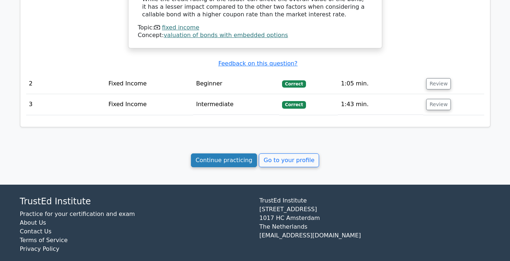 Image resolution: width=510 pixels, height=261 pixels. What do you see at coordinates (255, 28) in the screenshot?
I see `div: Topic:` at bounding box center [255, 28].